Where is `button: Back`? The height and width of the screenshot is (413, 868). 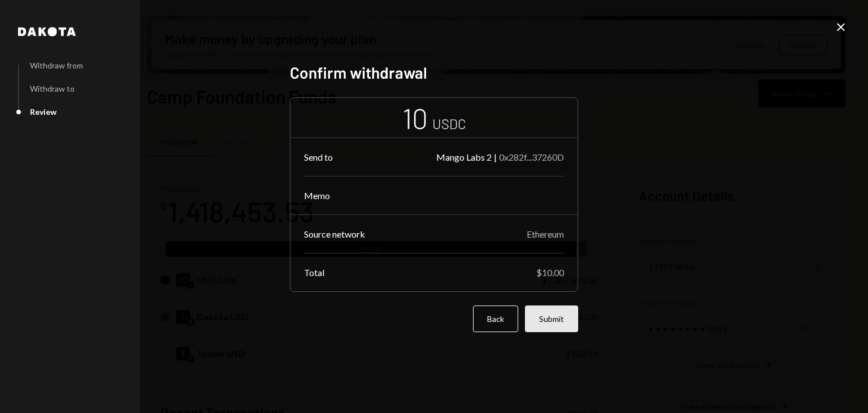 button: Back is located at coordinates (495, 319).